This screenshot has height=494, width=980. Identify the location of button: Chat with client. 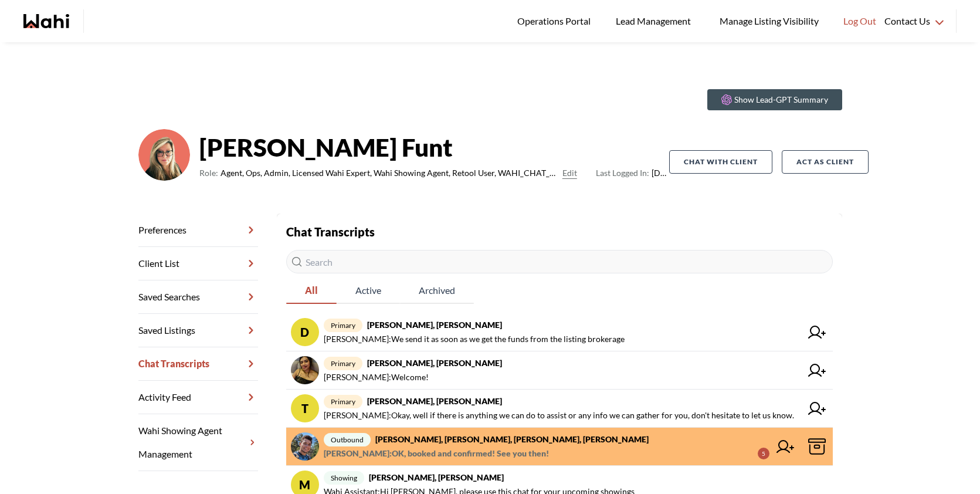
(721, 162).